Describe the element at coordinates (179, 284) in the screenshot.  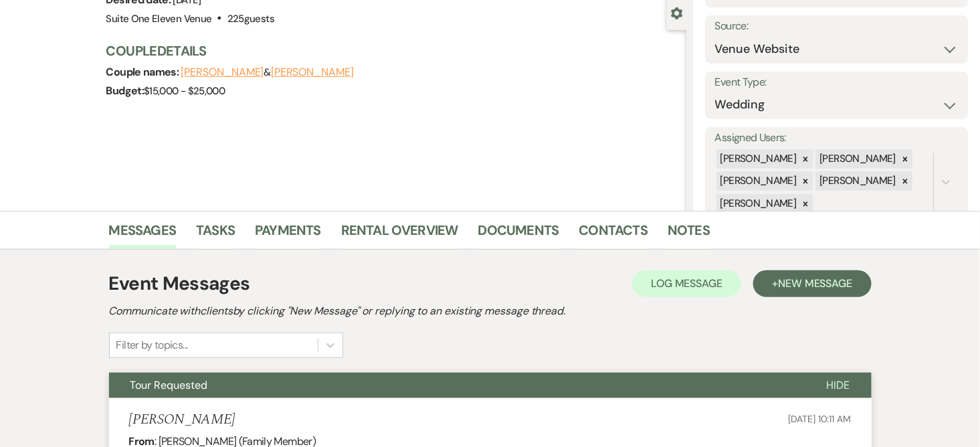
I see `h1: Event Messages` at that location.